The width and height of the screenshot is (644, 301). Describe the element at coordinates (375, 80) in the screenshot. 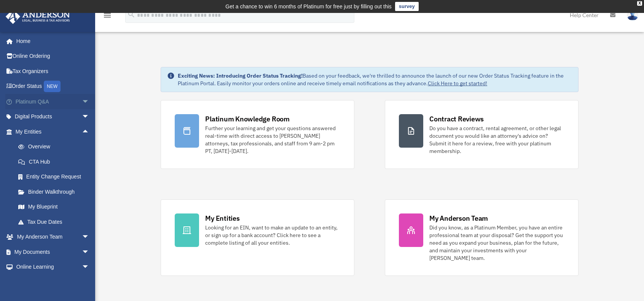

I see `div: Based on your feedback, we're thrilled to announce the launch of our new Order Status Tracking fe...` at that location.